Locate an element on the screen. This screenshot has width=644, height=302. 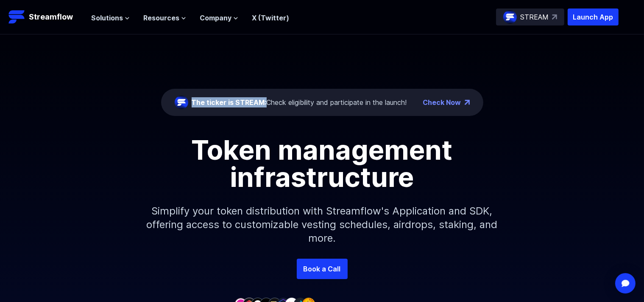
a: Streamflow is located at coordinates (45, 17).